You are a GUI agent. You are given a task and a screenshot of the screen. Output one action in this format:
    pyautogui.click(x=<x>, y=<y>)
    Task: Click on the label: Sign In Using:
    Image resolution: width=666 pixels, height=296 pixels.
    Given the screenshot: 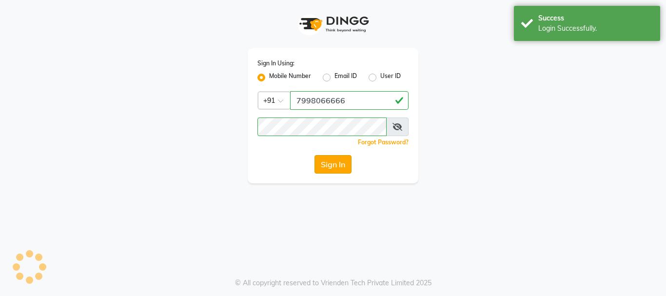 What is the action you would take?
    pyautogui.click(x=276, y=63)
    